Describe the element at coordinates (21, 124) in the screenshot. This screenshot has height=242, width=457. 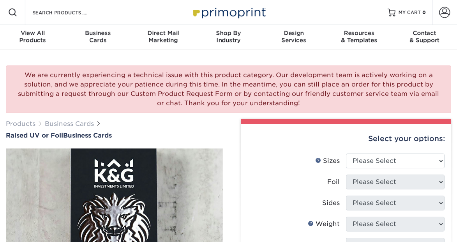
I see `a: Products` at that location.